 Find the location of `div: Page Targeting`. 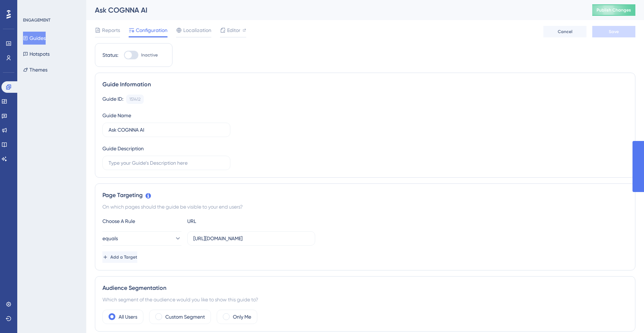

div: Page Targeting is located at coordinates (365, 195).